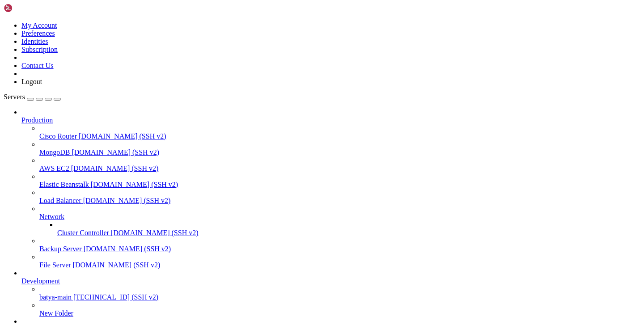  What do you see at coordinates (56, 312) in the screenshot?
I see `span: New Folder` at bounding box center [56, 312].